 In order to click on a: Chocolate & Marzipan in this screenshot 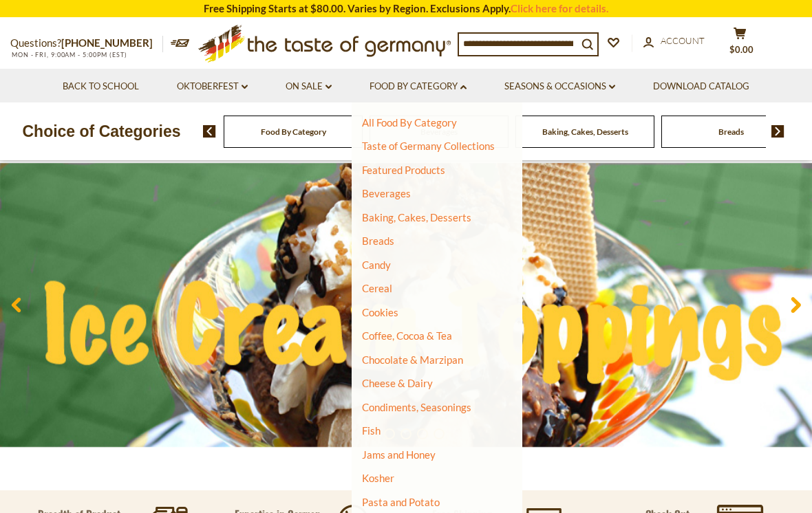, I will do `click(413, 360)`.